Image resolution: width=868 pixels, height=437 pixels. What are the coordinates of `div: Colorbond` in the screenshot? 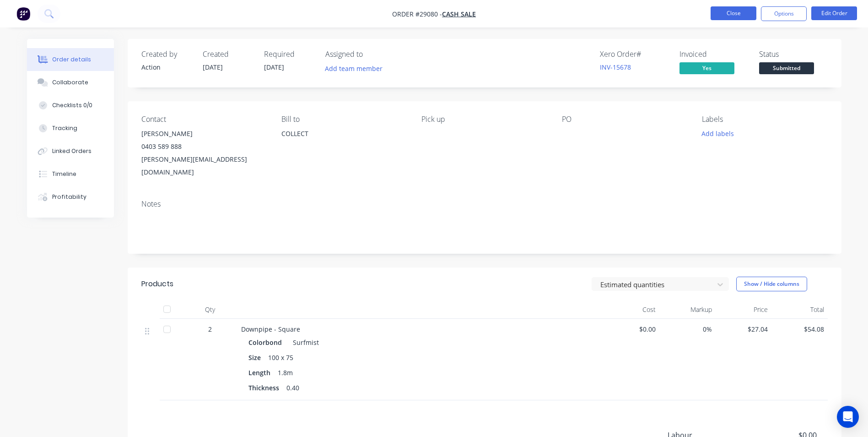 It's located at (267, 342).